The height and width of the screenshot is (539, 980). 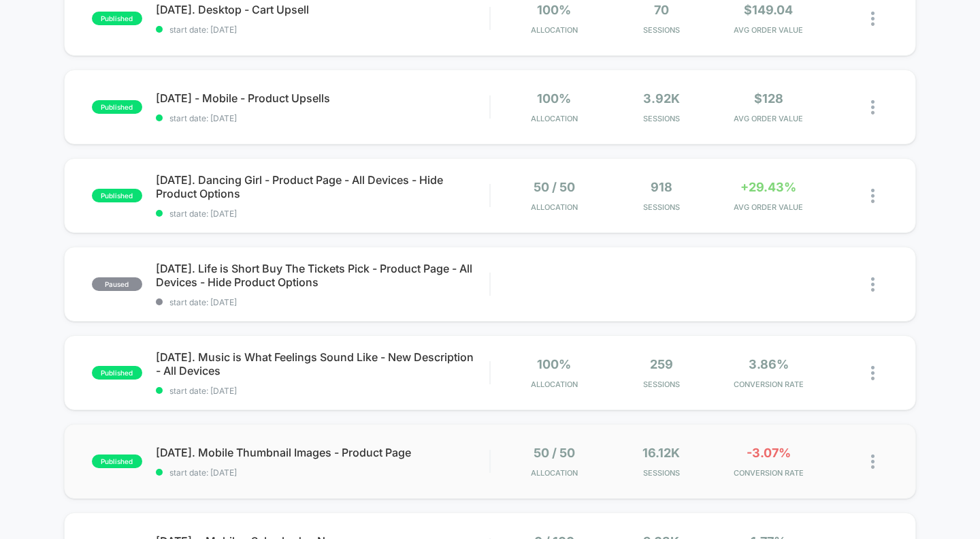 I want to click on span: 70, so click(x=661, y=10).